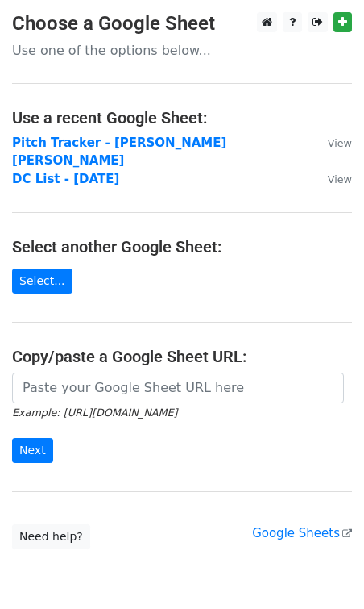  What do you see at coordinates (182, 246) in the screenshot?
I see `h4: Select another Google Sheet:` at bounding box center [182, 246].